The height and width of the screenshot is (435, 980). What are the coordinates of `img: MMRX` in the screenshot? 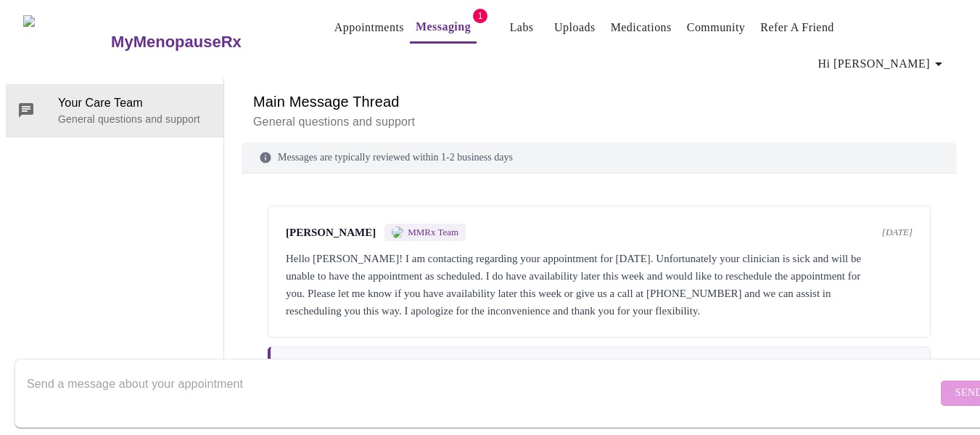 It's located at (398, 233).